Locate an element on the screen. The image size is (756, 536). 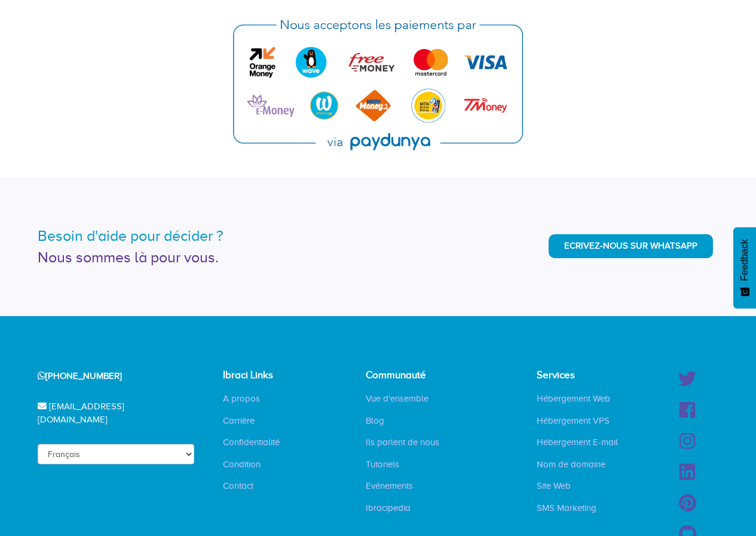
a: Hébergement E-mail is located at coordinates (577, 442).